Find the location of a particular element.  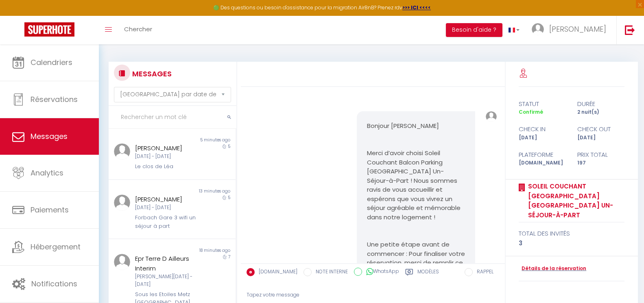

div: Plateforme is located at coordinates (543, 155).